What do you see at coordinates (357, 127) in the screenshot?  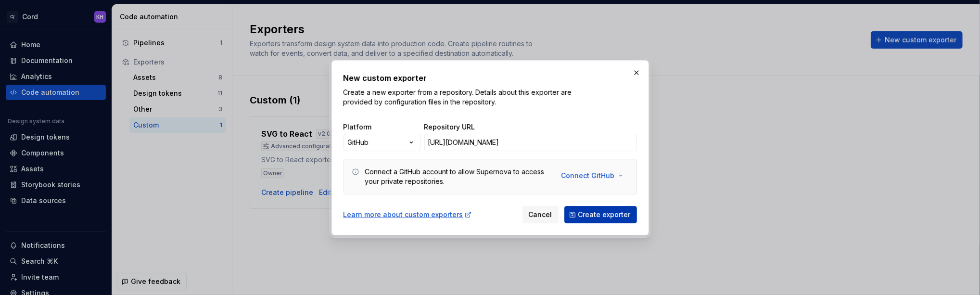 I see `label: Platform` at bounding box center [357, 127].